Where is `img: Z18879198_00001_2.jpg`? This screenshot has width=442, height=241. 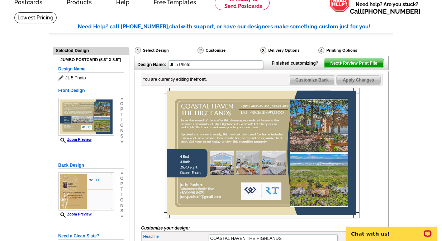
img: Z18879198_00001_2.jpg is located at coordinates (86, 191).